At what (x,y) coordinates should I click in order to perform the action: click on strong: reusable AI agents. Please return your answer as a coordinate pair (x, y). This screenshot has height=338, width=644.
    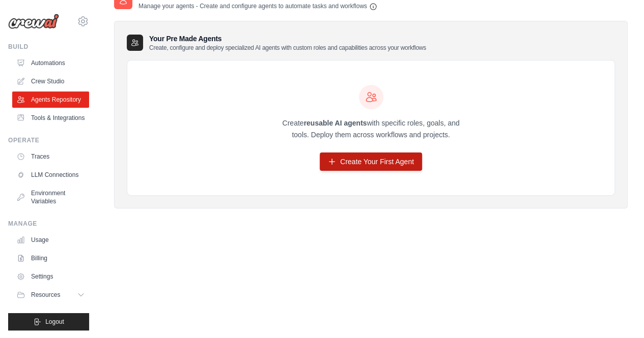
    Looking at the image, I should click on (335, 123).